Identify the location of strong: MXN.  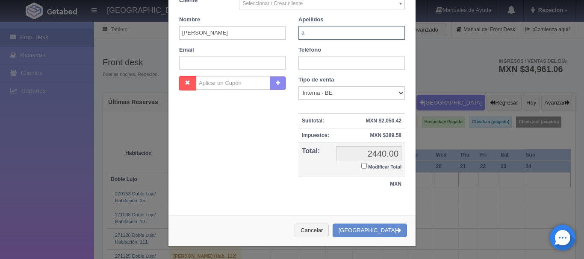
(395, 184).